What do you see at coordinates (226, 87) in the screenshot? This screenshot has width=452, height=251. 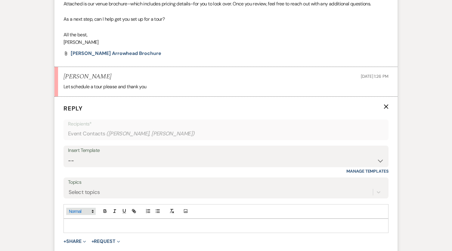 I see `div: Let schedule a tour please and thank you` at bounding box center [226, 87].